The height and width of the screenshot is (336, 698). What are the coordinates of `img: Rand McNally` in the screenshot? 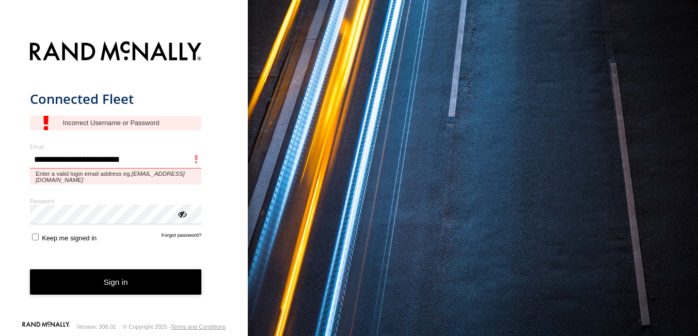 It's located at (116, 52).